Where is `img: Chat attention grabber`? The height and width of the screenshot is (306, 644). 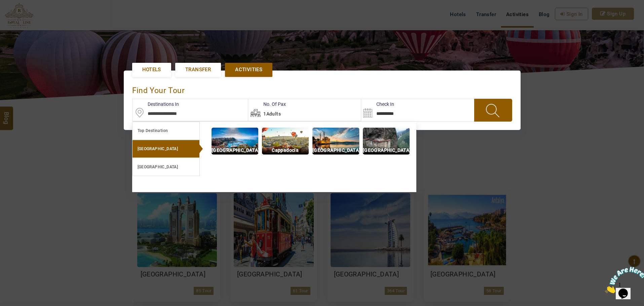 img: Chat attention grabber is located at coordinates (24, 16).